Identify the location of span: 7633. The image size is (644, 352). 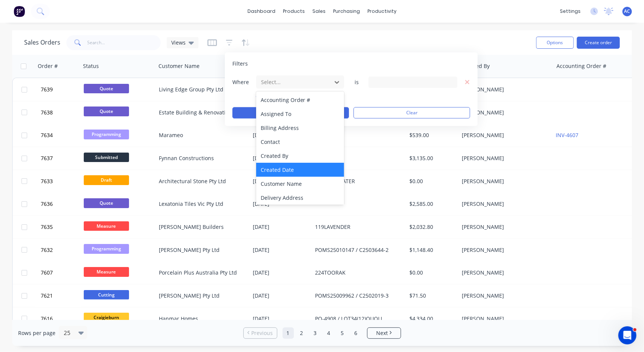
(47, 181).